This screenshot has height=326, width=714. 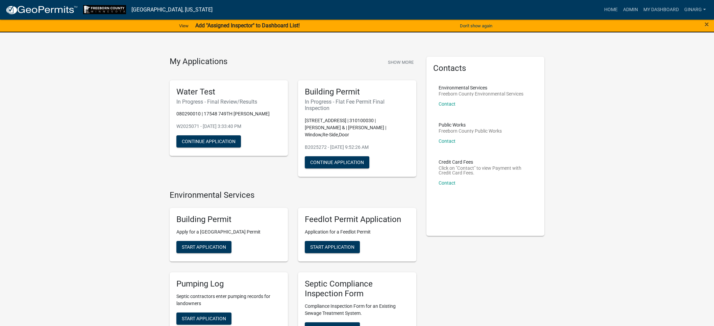 What do you see at coordinates (486, 162) in the screenshot?
I see `p: Credit Card Fees` at bounding box center [486, 162].